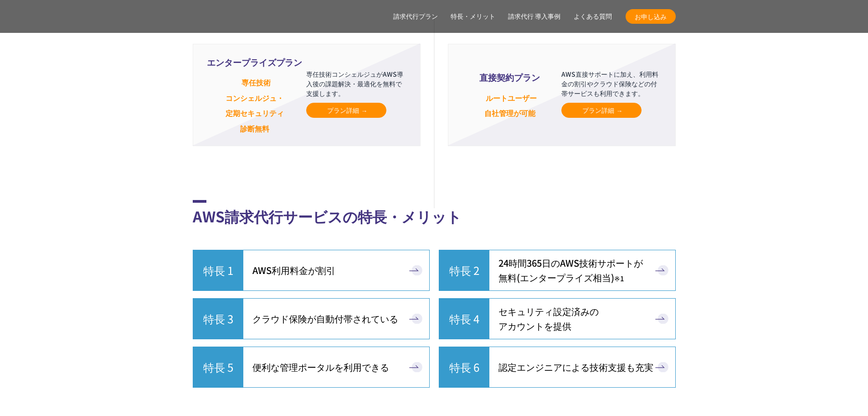  Describe the element at coordinates (557, 319) in the screenshot. I see `a: 特長 4 セキュリティ設定済みのアカウントを提供` at that location.